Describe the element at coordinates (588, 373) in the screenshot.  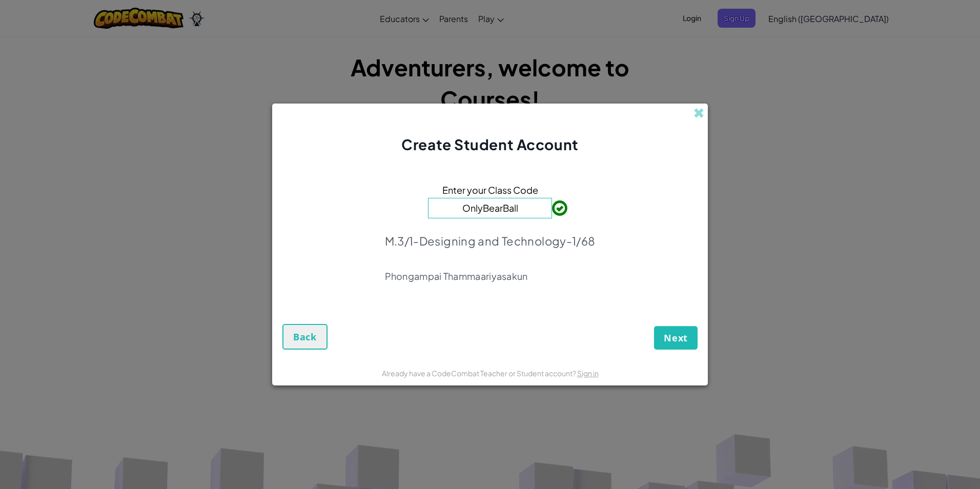
I see `a: Sign in` at that location.